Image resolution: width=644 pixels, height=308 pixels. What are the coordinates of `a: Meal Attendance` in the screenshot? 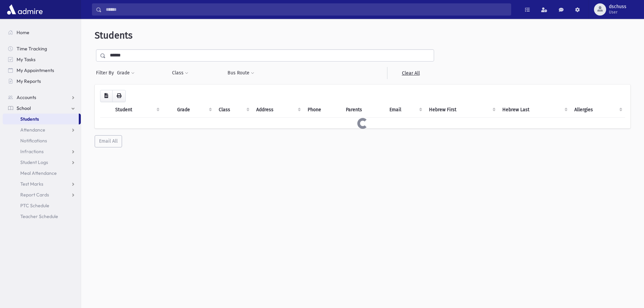 It's located at (42, 173).